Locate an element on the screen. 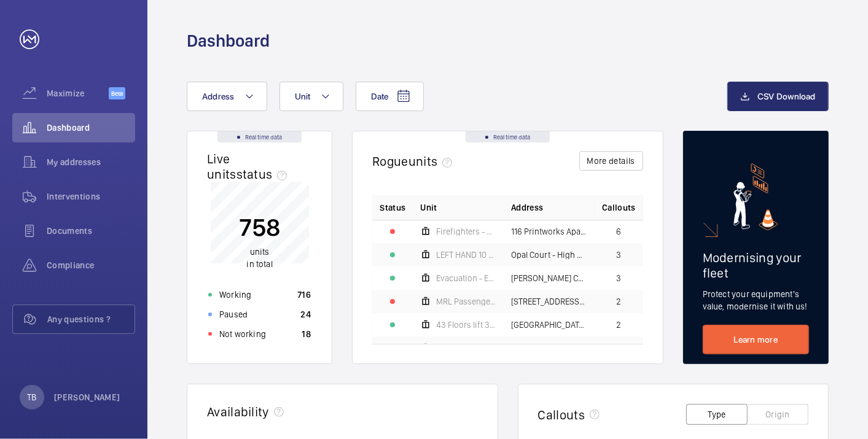 Image resolution: width=868 pixels, height=439 pixels. span: MRL Passenger Lift SELE is located at coordinates (466, 301).